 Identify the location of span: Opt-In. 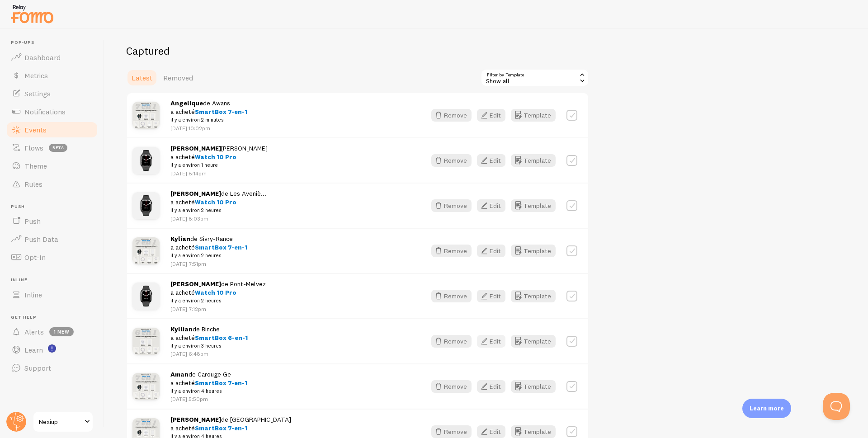
(35, 257).